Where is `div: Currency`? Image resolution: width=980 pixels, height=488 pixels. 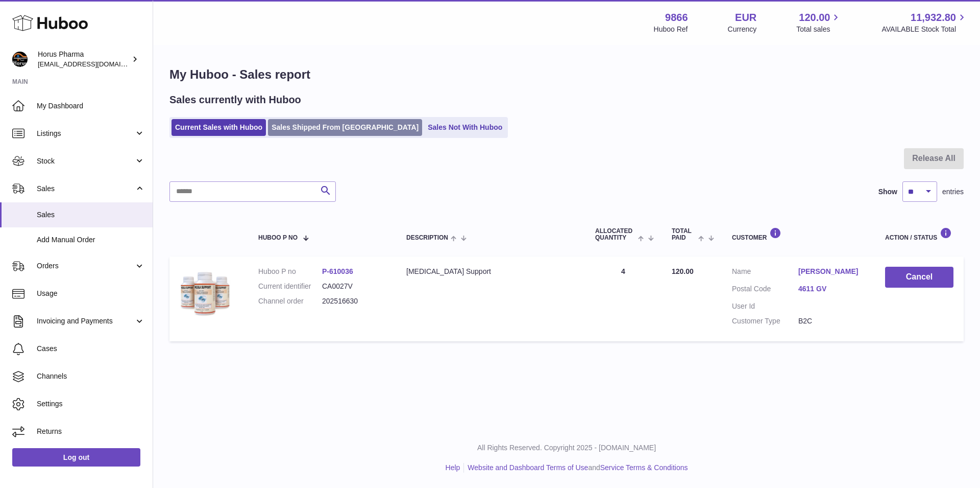
div: Currency is located at coordinates (742, 29).